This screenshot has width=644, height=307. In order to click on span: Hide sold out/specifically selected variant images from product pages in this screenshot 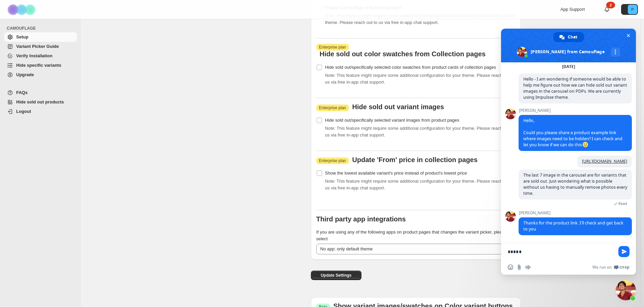, I will do `click(392, 120)`.